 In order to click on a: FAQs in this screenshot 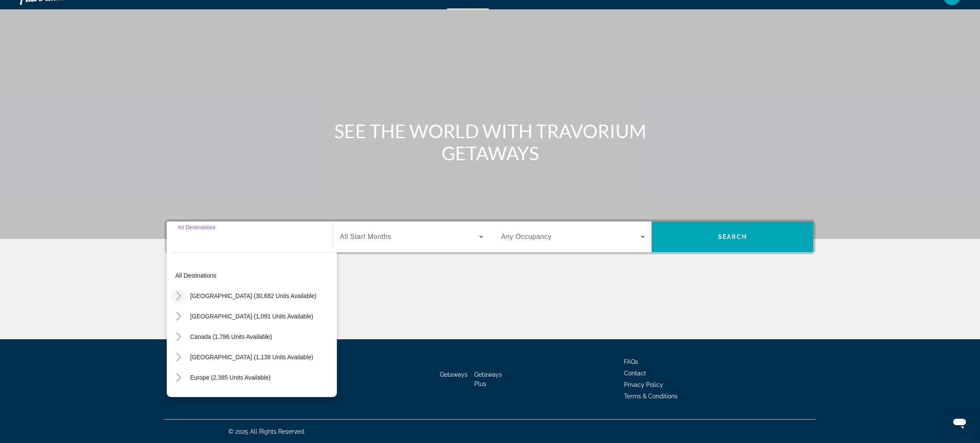, I will do `click(631, 362)`.